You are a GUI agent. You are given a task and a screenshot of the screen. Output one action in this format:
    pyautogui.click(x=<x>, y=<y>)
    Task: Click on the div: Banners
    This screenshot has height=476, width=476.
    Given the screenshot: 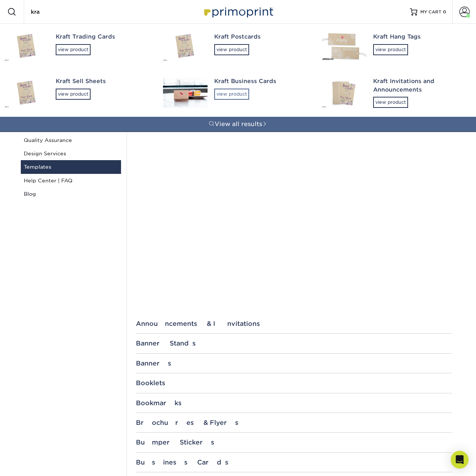 What is the action you would take?
    pyautogui.click(x=293, y=363)
    